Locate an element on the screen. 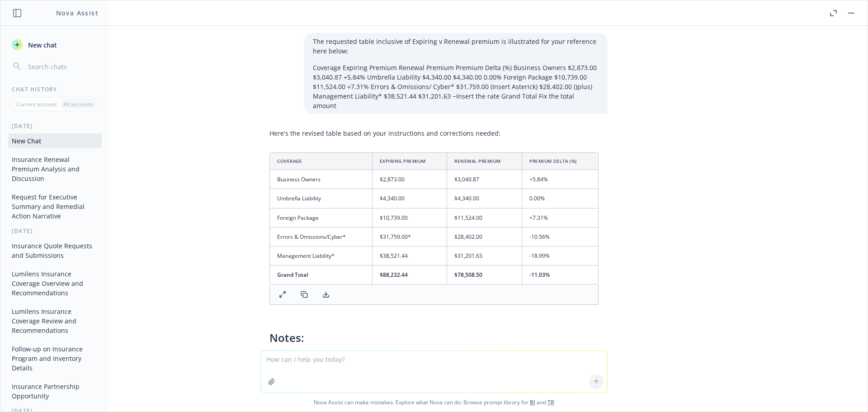 Image resolution: width=868 pixels, height=412 pixels. td: $28,402.00 is located at coordinates (485, 236).